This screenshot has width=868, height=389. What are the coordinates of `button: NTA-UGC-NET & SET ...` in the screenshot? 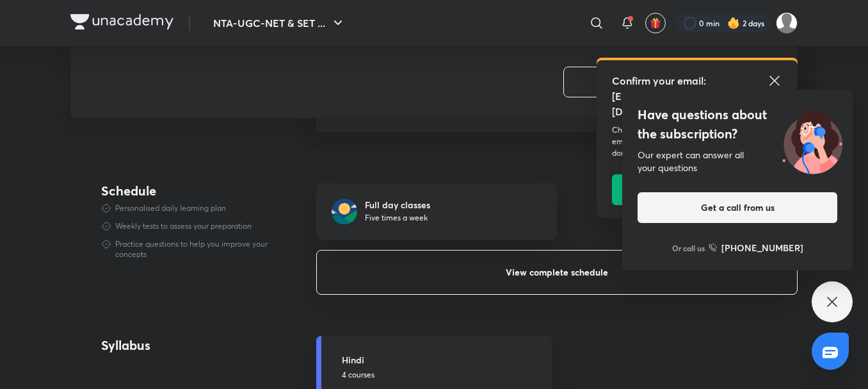 It's located at (279, 23).